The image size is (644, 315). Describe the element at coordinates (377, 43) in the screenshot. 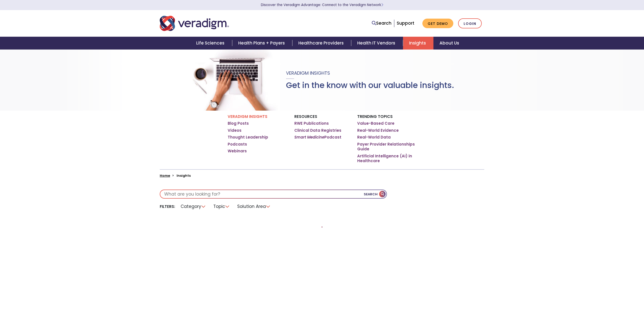

I see `a: Health IT Vendors` at that location.